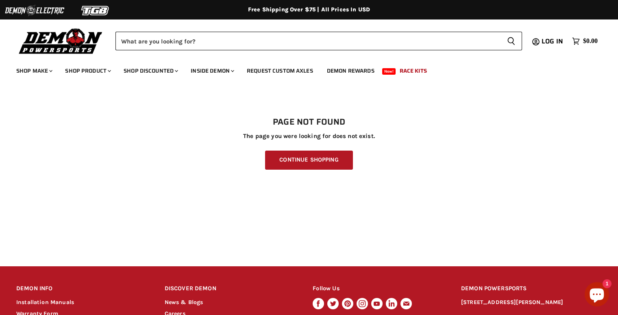 The image size is (618, 315). Describe the element at coordinates (413, 71) in the screenshot. I see `a: Race Kits` at that location.